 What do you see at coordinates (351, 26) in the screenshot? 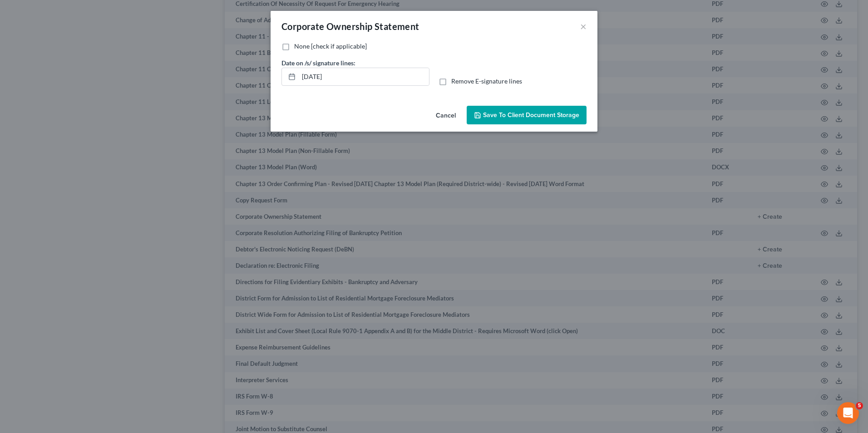
I see `div: Corporate Ownership Statement` at bounding box center [351, 26].